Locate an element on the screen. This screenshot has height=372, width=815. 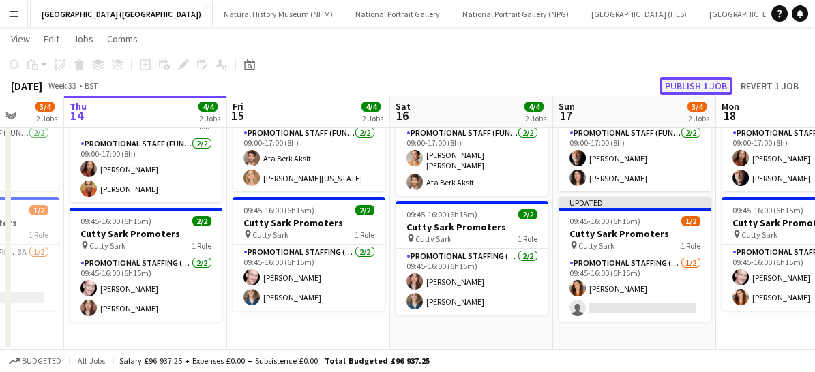
span: Total Budgeted £96 937.25 is located at coordinates (377, 361).